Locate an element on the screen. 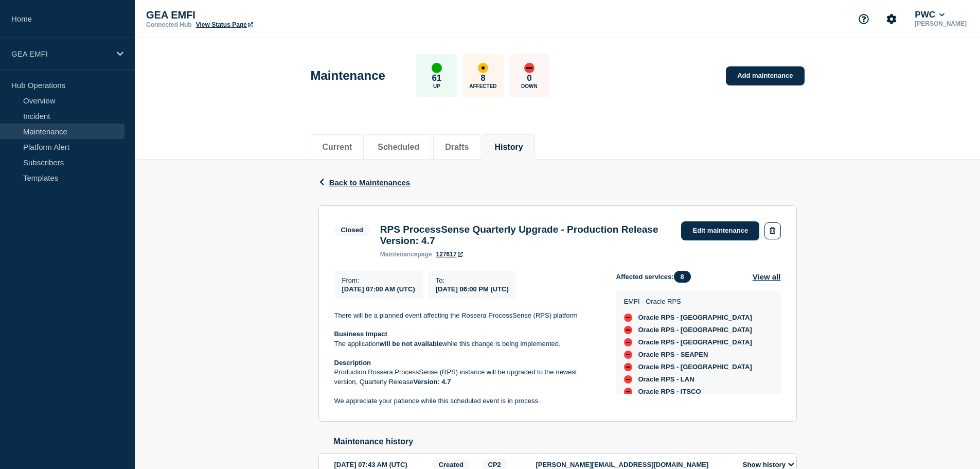  strong: Business Impact is located at coordinates (361, 334).